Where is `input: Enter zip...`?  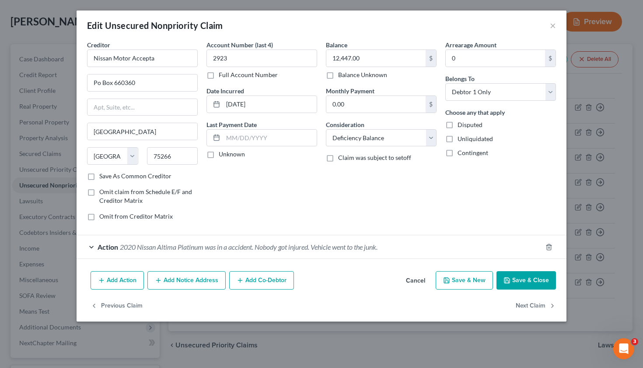 input: Enter zip... is located at coordinates (172, 156).